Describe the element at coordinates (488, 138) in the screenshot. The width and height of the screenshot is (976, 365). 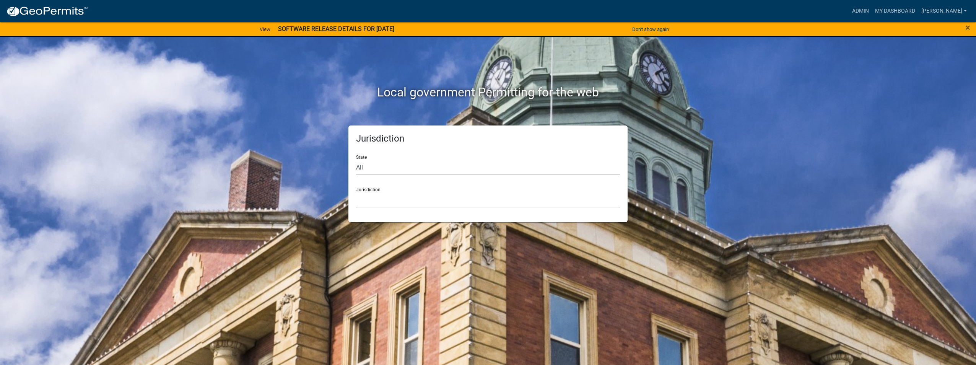
I see `h5: Jurisdiction` at that location.